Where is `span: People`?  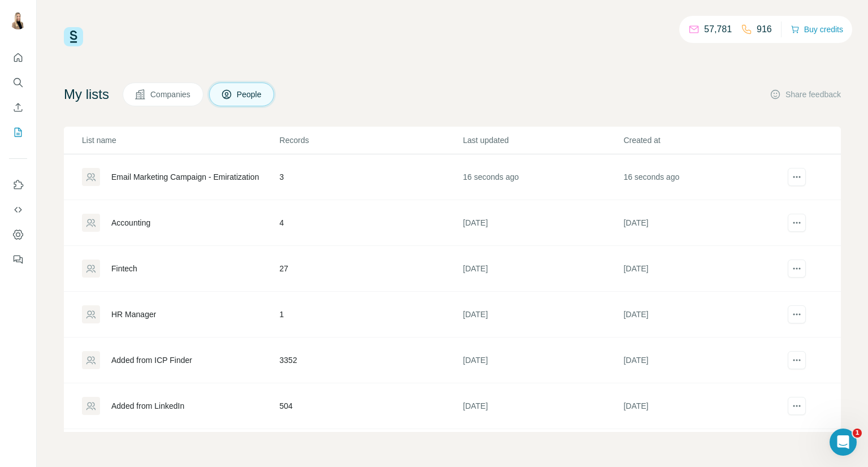 span: People is located at coordinates (250, 94).